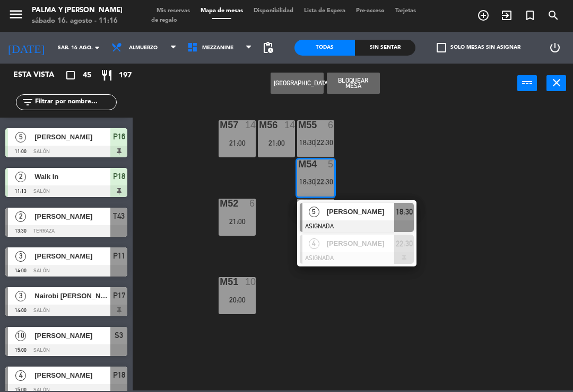  Describe the element at coordinates (250, 282) in the screenshot. I see `div: 10` at that location.